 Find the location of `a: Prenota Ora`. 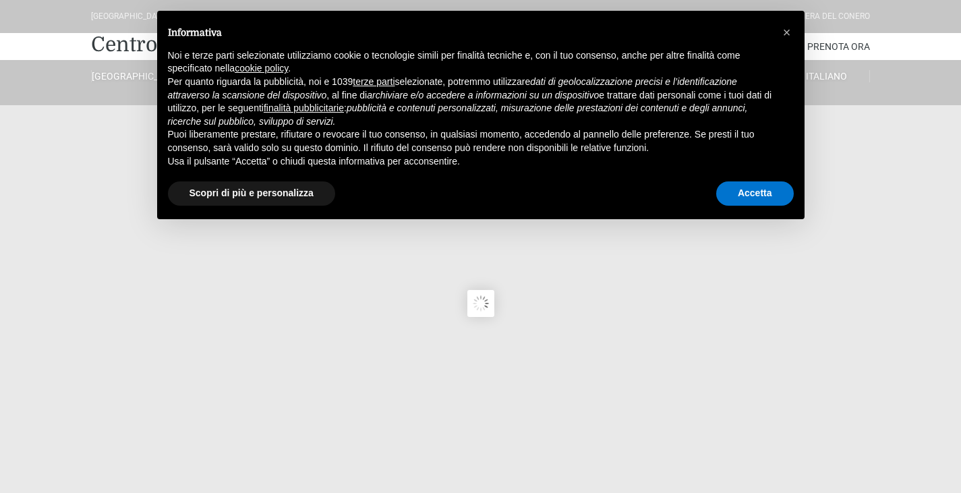

a: Prenota Ora is located at coordinates (838, 47).